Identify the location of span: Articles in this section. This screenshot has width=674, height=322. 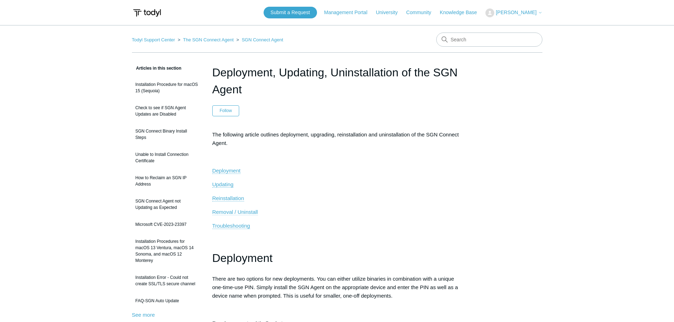
(157, 68).